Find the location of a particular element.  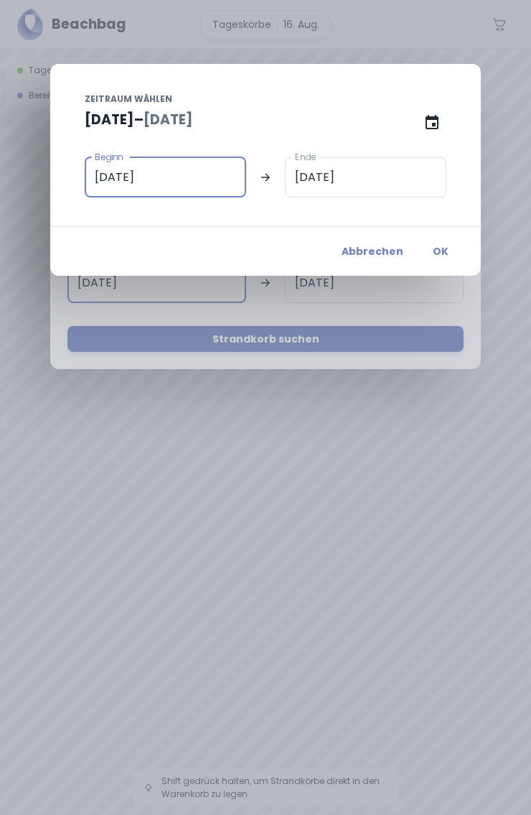

span: Zeitraum wählen is located at coordinates (128, 99).